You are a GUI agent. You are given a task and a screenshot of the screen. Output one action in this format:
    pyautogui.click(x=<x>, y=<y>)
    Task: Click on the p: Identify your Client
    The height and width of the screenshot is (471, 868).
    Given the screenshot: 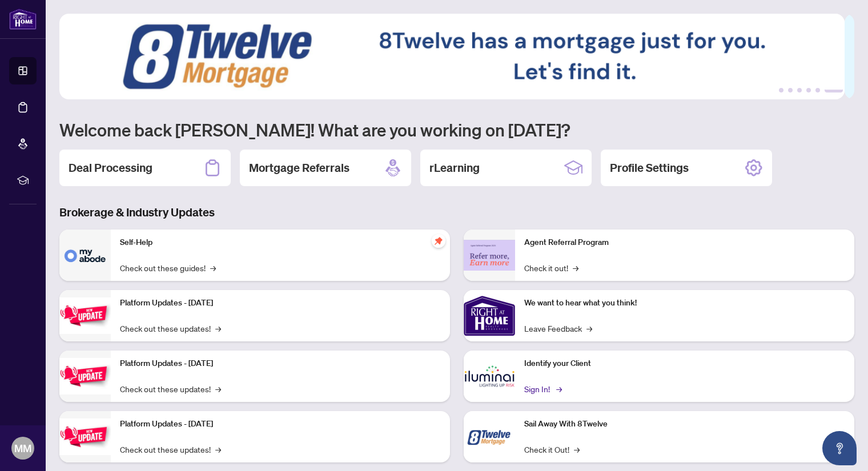 What is the action you would take?
    pyautogui.click(x=685, y=363)
    